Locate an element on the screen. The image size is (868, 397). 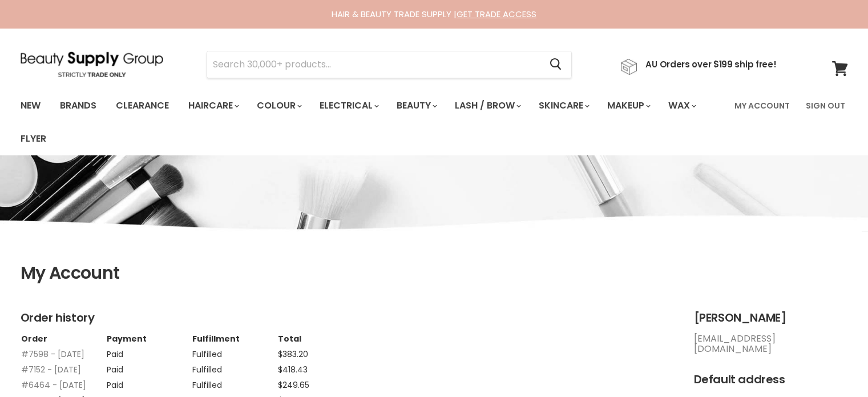
th: Payment is located at coordinates (149, 339).